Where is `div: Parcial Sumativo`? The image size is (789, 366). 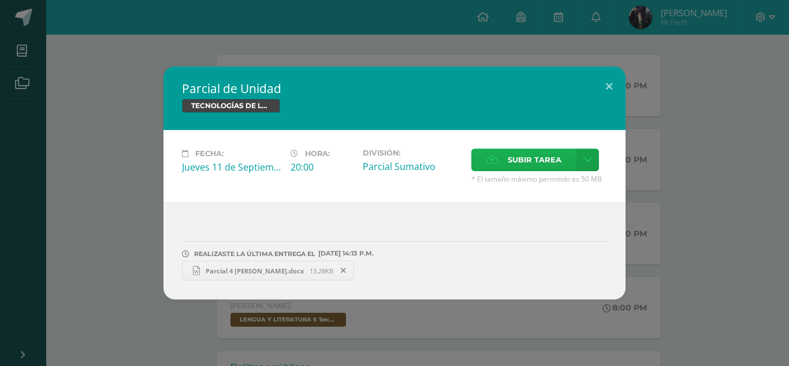 div: Parcial Sumativo is located at coordinates (412, 166).